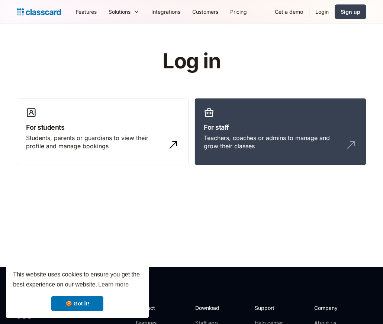 Image resolution: width=383 pixels, height=324 pixels. I want to click on a: Integrations, so click(166, 12).